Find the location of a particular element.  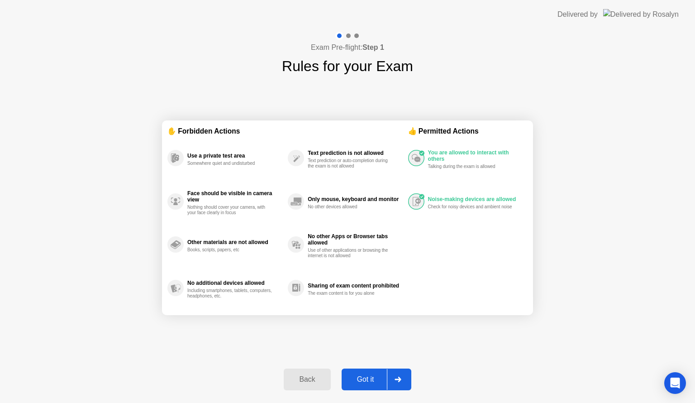

div: Sharing of exam content prohibited is located at coordinates (355, 285).